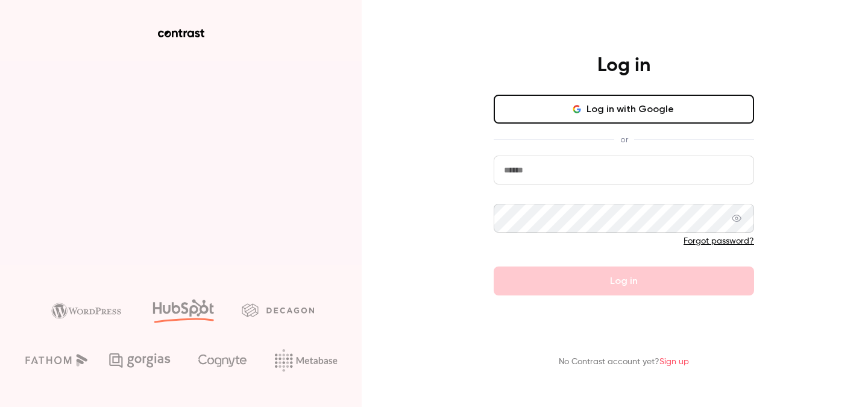  What do you see at coordinates (278, 310) in the screenshot?
I see `img: decagon` at bounding box center [278, 310].